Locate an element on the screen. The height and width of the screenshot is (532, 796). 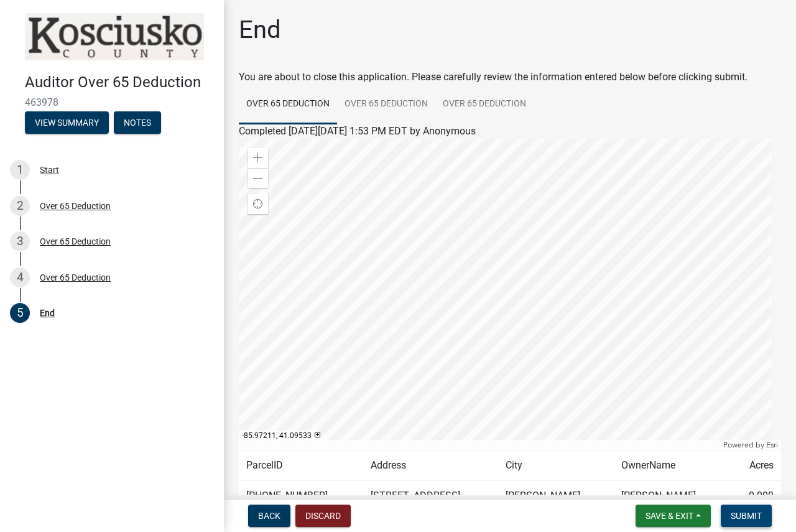
button: Submit is located at coordinates (747, 516).